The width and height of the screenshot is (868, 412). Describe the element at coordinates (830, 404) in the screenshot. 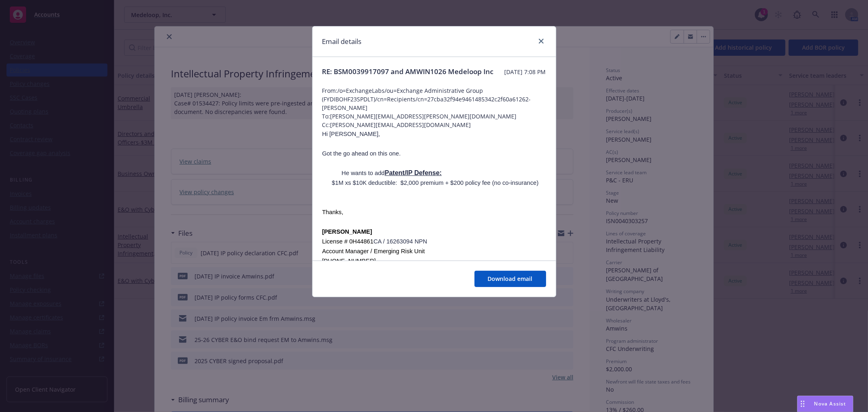

I see `span: Nova Assist` at that location.